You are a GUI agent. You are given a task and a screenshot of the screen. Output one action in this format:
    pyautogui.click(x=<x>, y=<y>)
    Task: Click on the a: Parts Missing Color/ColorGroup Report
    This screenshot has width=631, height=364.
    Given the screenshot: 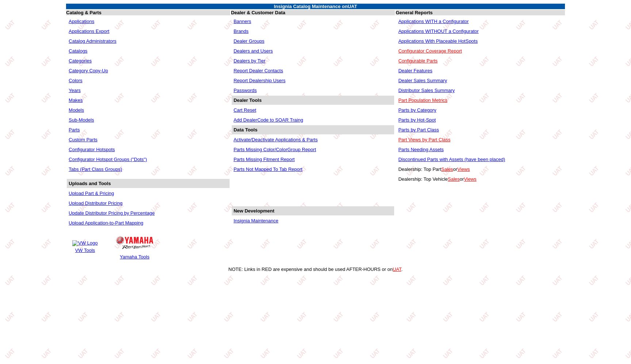 What is the action you would take?
    pyautogui.click(x=275, y=149)
    